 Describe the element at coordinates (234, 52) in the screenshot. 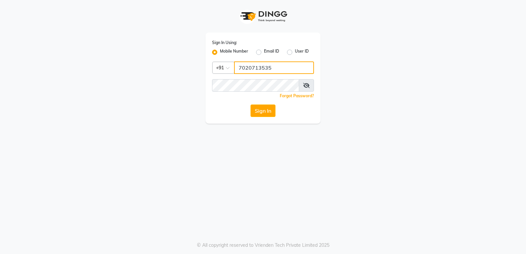

I see `label: Mobile Number` at that location.